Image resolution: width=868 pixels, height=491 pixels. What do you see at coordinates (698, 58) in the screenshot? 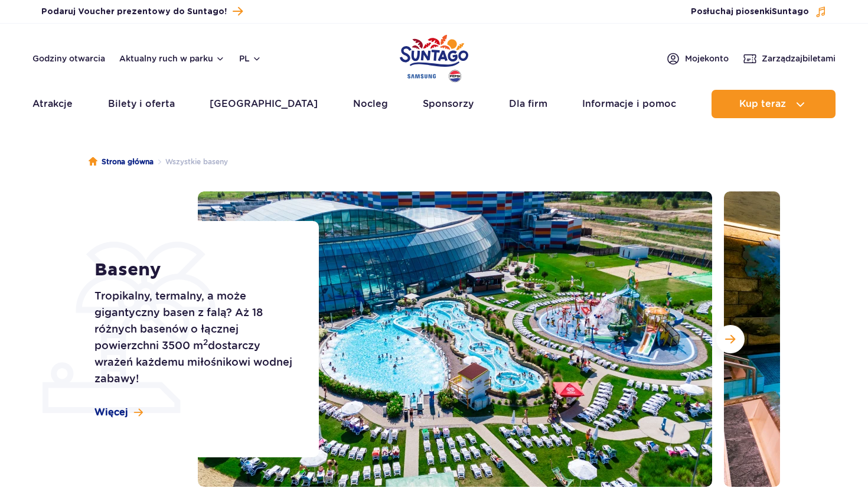
I see `a: Mojekonto` at bounding box center [698, 58].